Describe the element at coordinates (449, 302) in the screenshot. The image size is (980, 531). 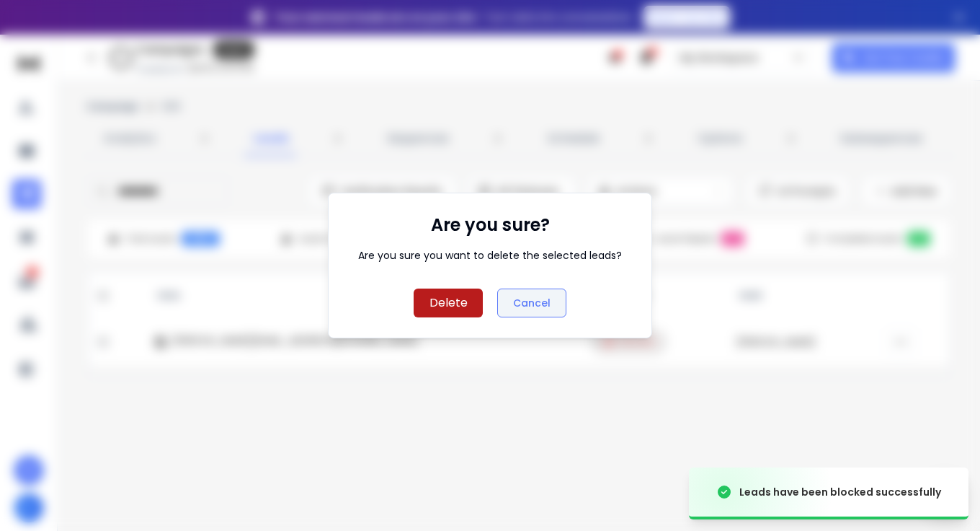
I see `button: Delete` at that location.